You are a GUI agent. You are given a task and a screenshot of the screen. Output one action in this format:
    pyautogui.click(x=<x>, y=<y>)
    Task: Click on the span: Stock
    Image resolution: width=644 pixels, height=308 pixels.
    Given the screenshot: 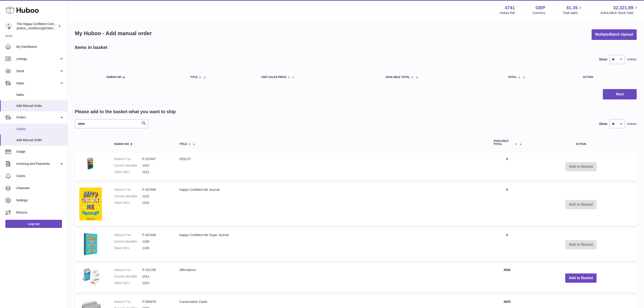 What is the action you would take?
    pyautogui.click(x=38, y=71)
    